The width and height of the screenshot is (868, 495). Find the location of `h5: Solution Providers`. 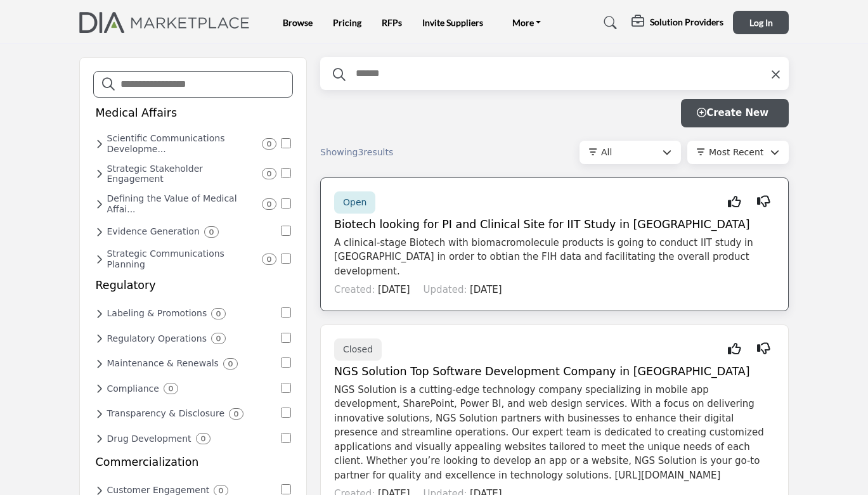

h5: Solution Providers is located at coordinates (686, 22).